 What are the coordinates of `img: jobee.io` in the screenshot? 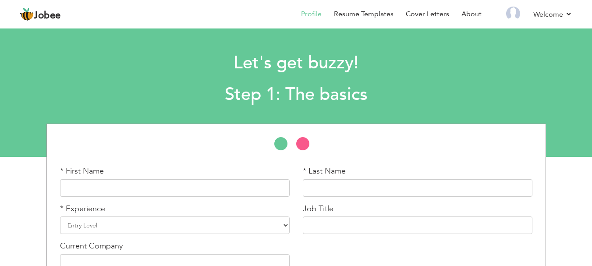 It's located at (27, 14).